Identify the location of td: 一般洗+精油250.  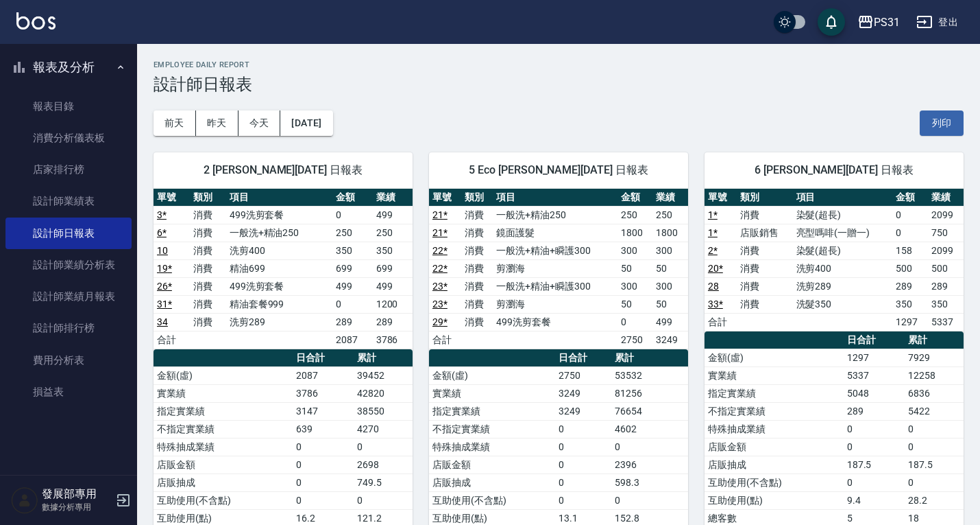
(280, 232).